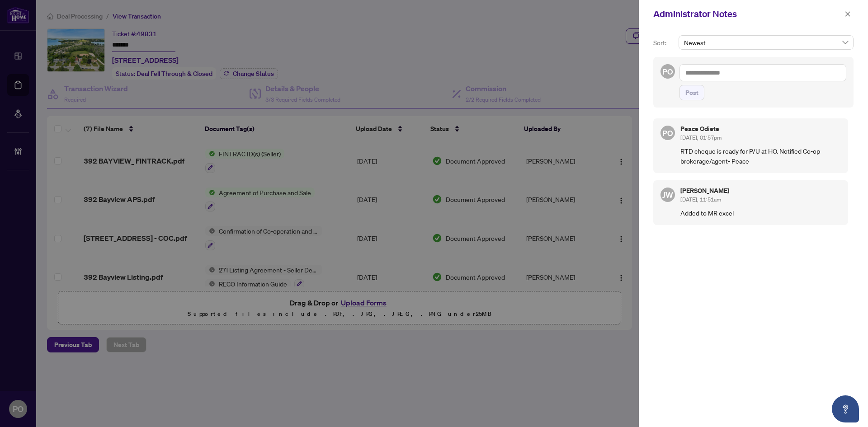 The image size is (868, 427). Describe the element at coordinates (664, 43) in the screenshot. I see `p: Sort:` at that location.